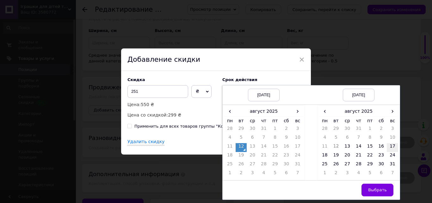  I want to click on span: Скидка, so click(136, 79).